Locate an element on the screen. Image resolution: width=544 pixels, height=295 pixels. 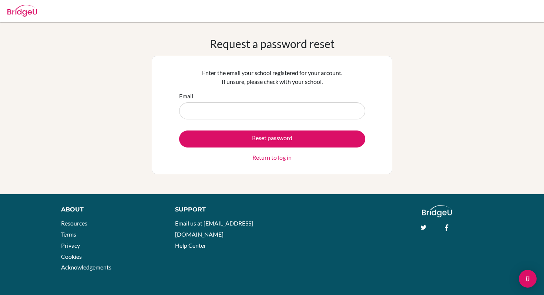
h1: Request a password reset is located at coordinates (272, 44).